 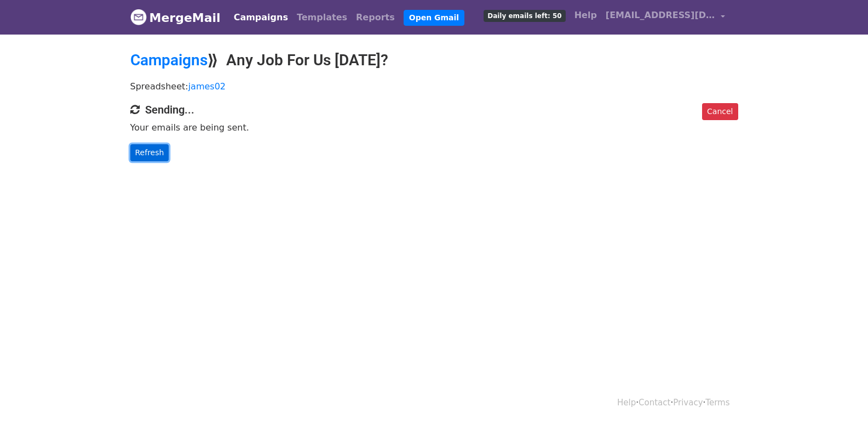 What do you see at coordinates (207, 86) in the screenshot?
I see `a: james02` at bounding box center [207, 86].